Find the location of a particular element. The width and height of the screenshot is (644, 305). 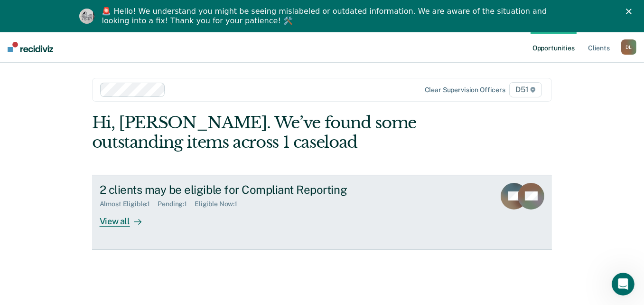

span: D51 is located at coordinates (525, 89).